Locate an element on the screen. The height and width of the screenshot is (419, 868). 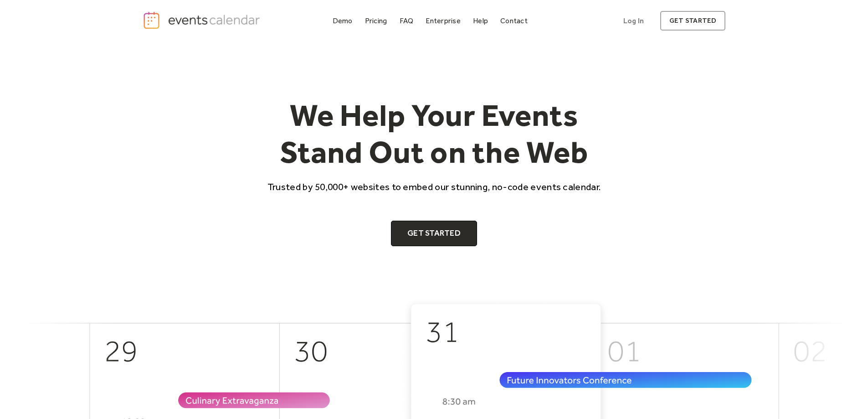
a: Log In is located at coordinates (634, 21).